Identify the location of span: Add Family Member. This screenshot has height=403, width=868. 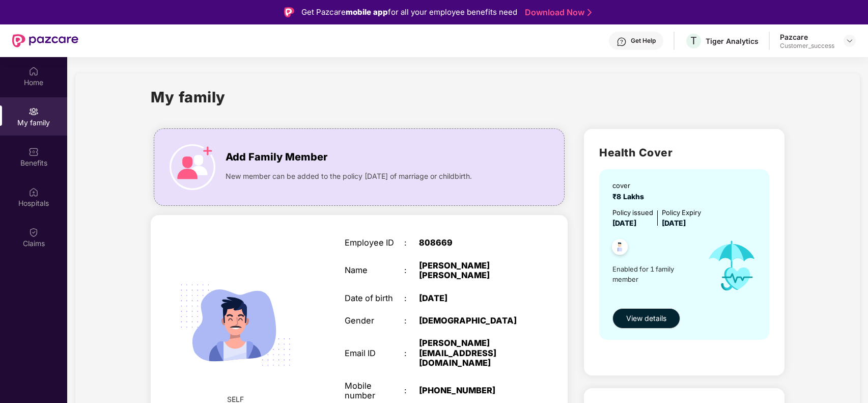
(276, 157).